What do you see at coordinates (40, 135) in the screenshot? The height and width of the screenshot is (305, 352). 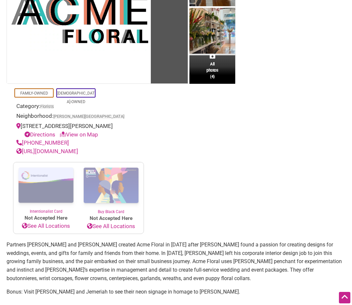 I see `a: Directions` at bounding box center [40, 135].